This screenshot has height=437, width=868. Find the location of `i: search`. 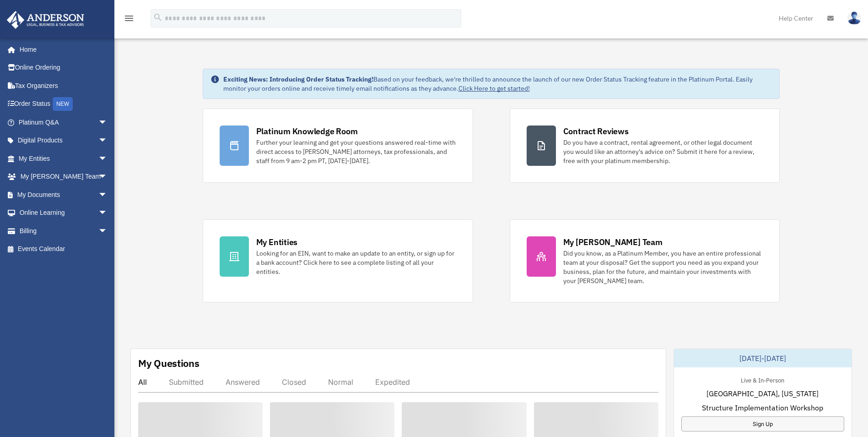

i: search is located at coordinates (158, 17).